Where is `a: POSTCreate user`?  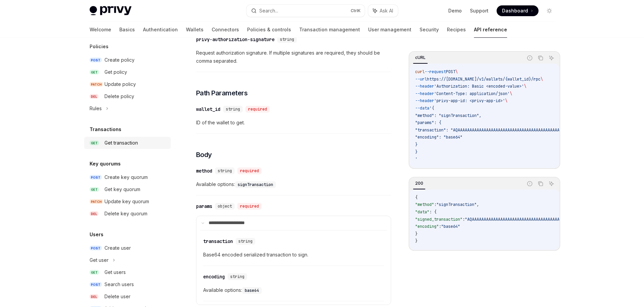
a: POSTCreate user is located at coordinates (128, 248).